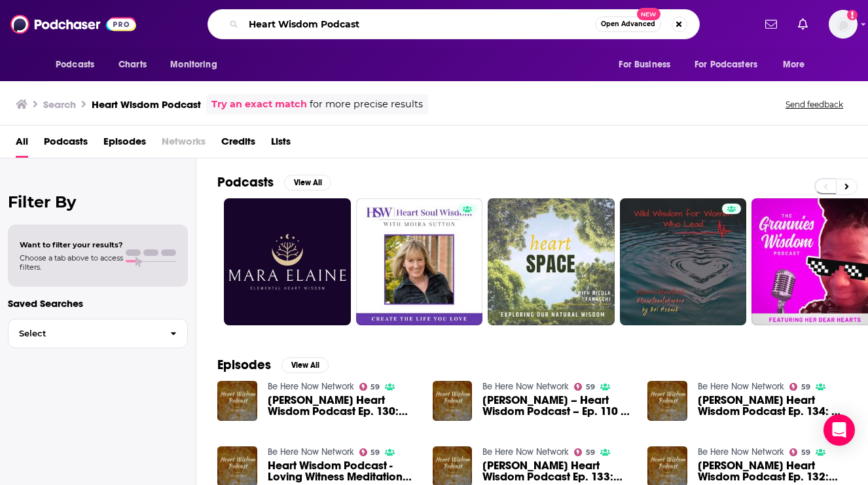 The image size is (868, 485). Describe the element at coordinates (726, 65) in the screenshot. I see `span: For Podcasters` at that location.